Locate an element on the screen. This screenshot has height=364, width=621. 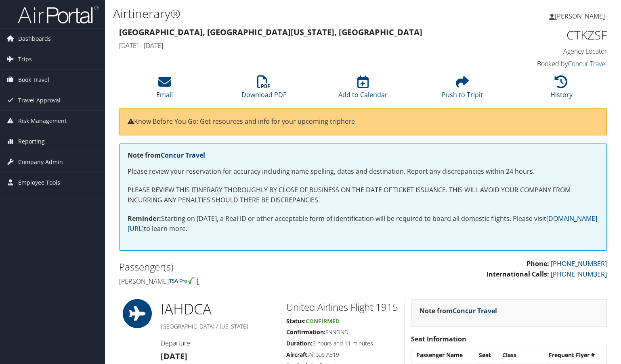
span: Travel Approval is located at coordinates (39, 100).